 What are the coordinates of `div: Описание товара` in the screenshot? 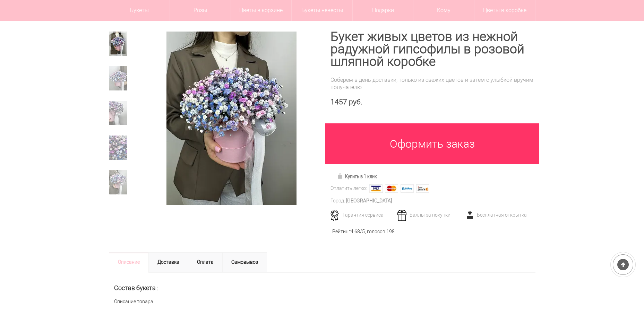 It's located at (322, 292).